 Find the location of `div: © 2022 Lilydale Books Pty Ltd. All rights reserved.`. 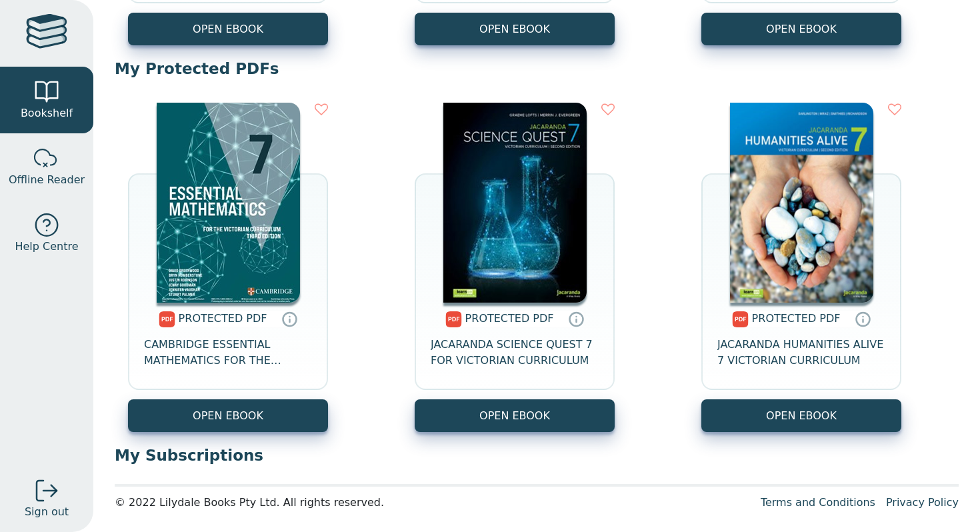

div: © 2022 Lilydale Books Pty Ltd. All rights reserved. is located at coordinates (432, 502).